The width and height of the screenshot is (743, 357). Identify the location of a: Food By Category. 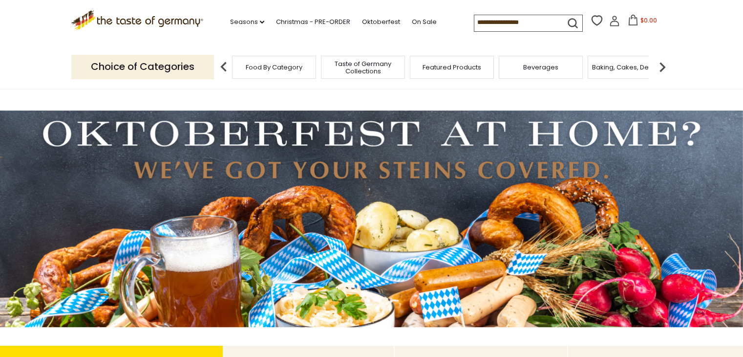
(274, 67).